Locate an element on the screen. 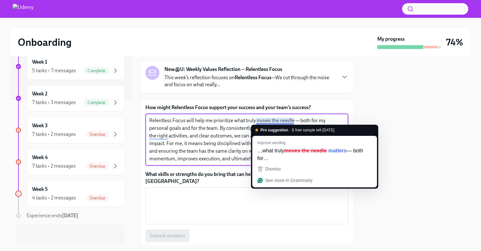 This screenshot has width=481, height=251. strong: New@U: Weekly Values Reflection -- Relentless Focus is located at coordinates (223, 69).